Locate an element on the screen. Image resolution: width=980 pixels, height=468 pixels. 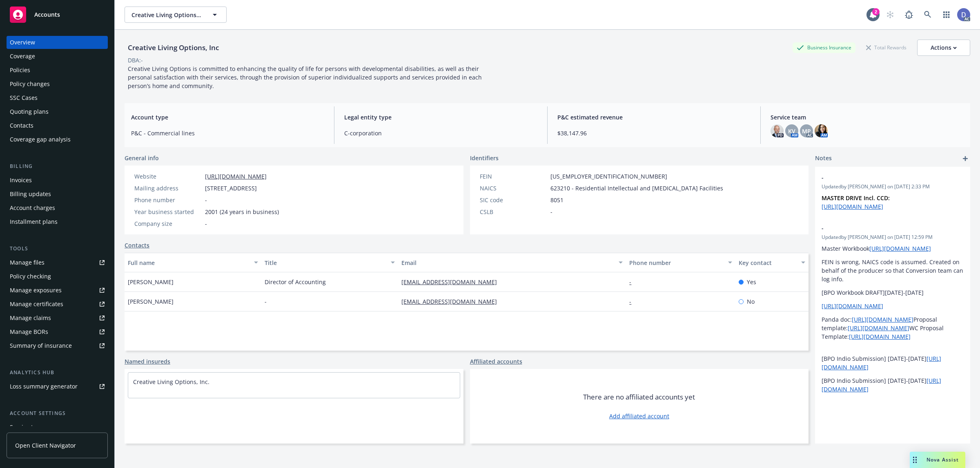
button: Nova Assist is located at coordinates (938, 460).